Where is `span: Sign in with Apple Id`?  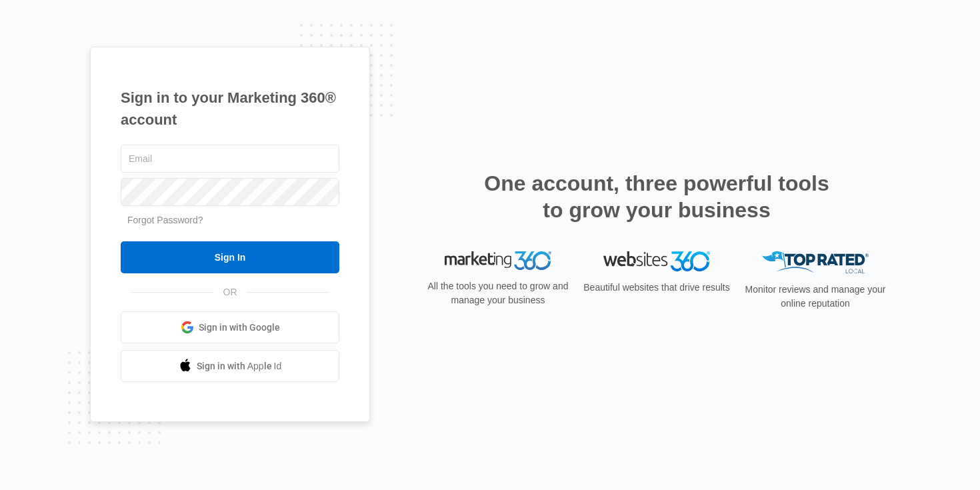
span: Sign in with Apple Id is located at coordinates (239, 366).